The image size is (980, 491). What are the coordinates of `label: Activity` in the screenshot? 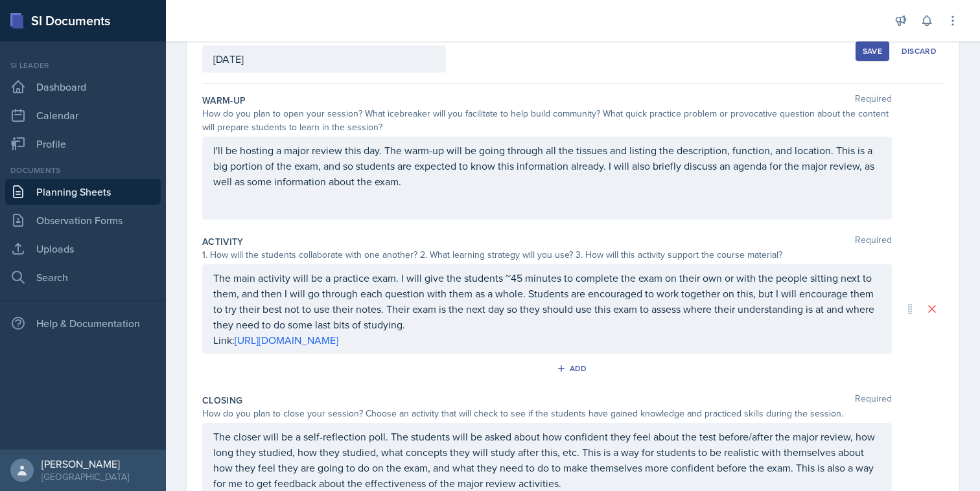 It's located at (223, 242).